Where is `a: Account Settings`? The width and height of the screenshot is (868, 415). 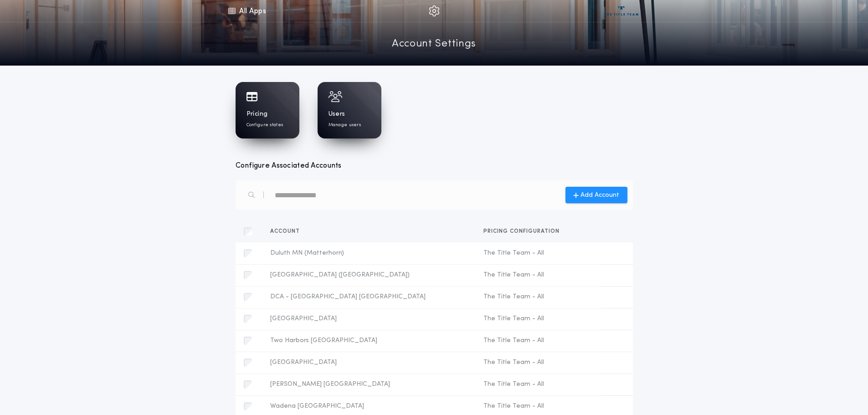
a: Account Settings is located at coordinates (434, 44).